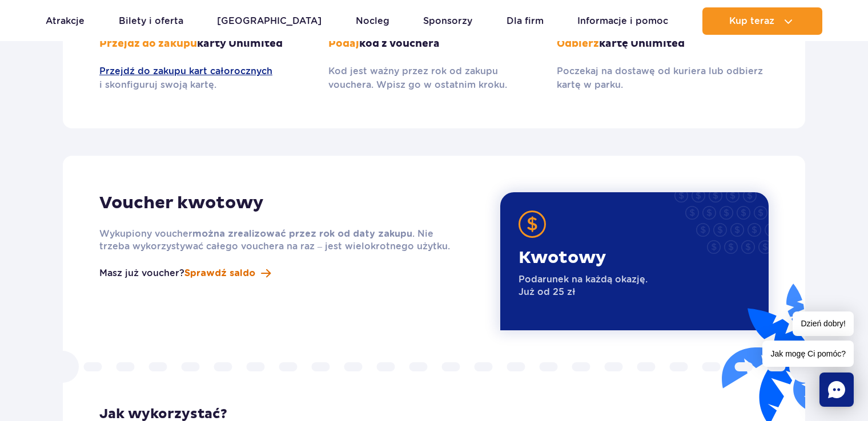 This screenshot has width=868, height=421. I want to click on p: Podarunek na każdą okazję. Już od 25 zł, so click(583, 286).